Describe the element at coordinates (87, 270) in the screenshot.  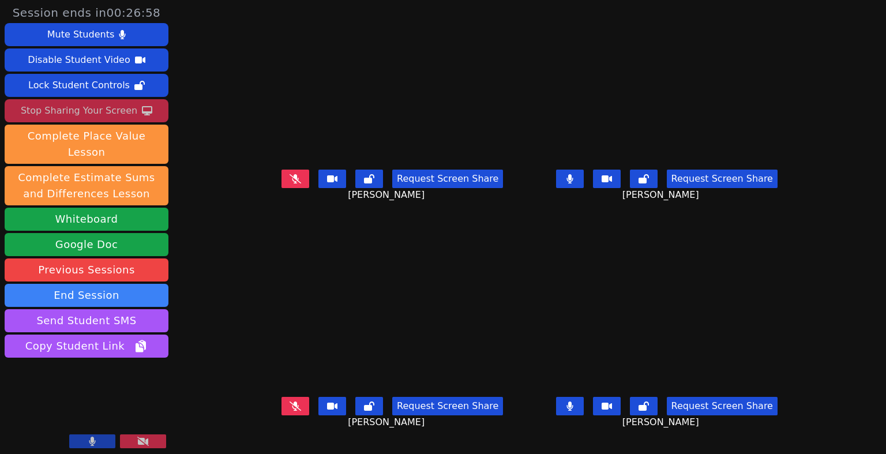
I see `a: Previous Sessions` at that location.